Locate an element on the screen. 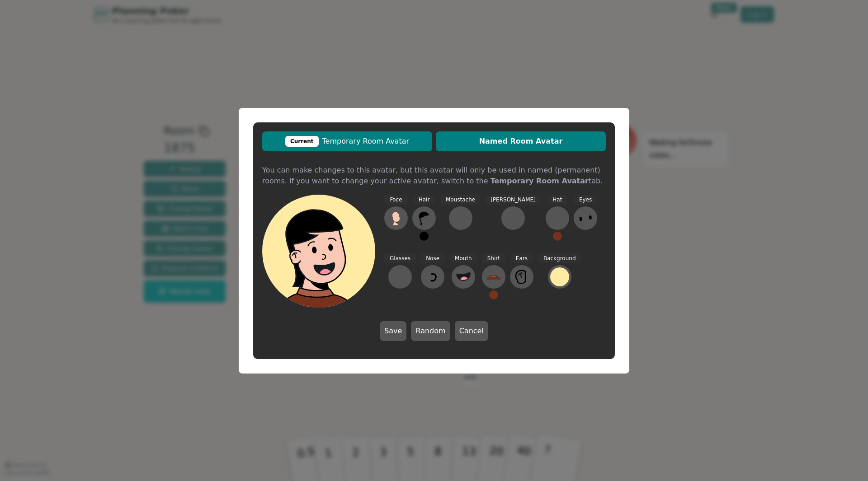 Image resolution: width=868 pixels, height=481 pixels. div: Current is located at coordinates (302, 141).